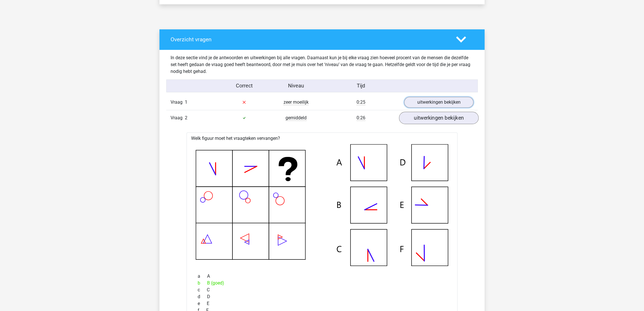 The image size is (644, 311). What do you see at coordinates (322, 65) in the screenshot?
I see `div: In deze sectie vind je de antwoorden en uitwerkingen bij alle vragen. Daarnaast kun je bij elke v...` at bounding box center [322, 65].